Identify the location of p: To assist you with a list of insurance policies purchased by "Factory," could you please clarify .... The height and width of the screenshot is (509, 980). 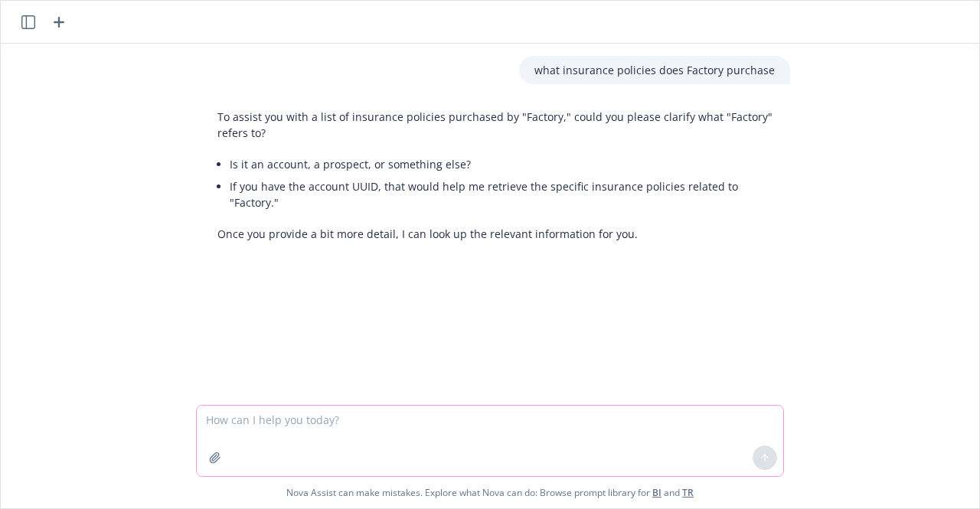
(496, 125).